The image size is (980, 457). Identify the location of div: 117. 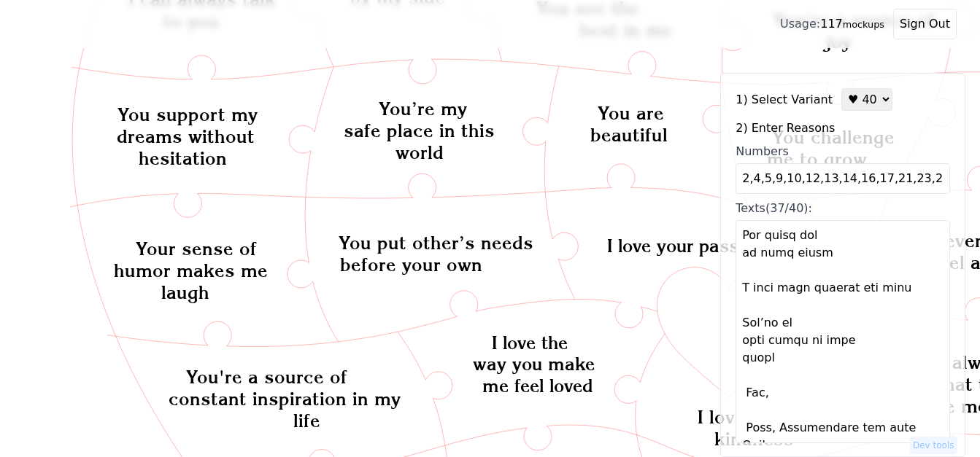
(832, 24).